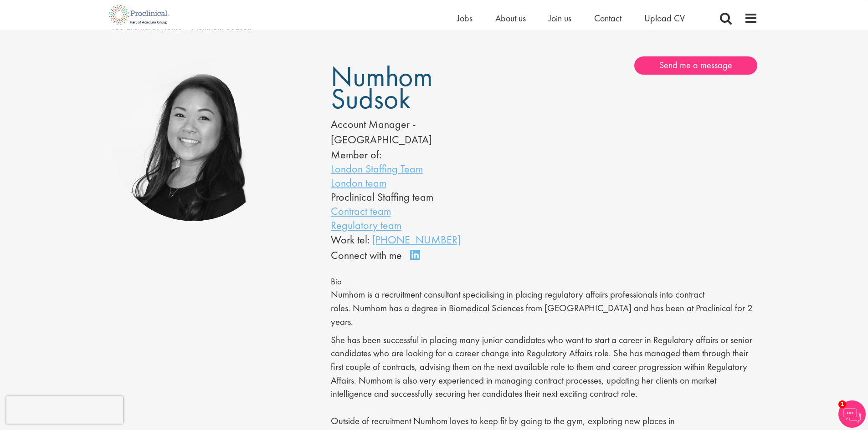 Image resolution: width=868 pixels, height=430 pixels. Describe the element at coordinates (544, 308) in the screenshot. I see `p: Numhom is a recruitment consultant specialising in placing regulatory affairs professionals into ...` at that location.